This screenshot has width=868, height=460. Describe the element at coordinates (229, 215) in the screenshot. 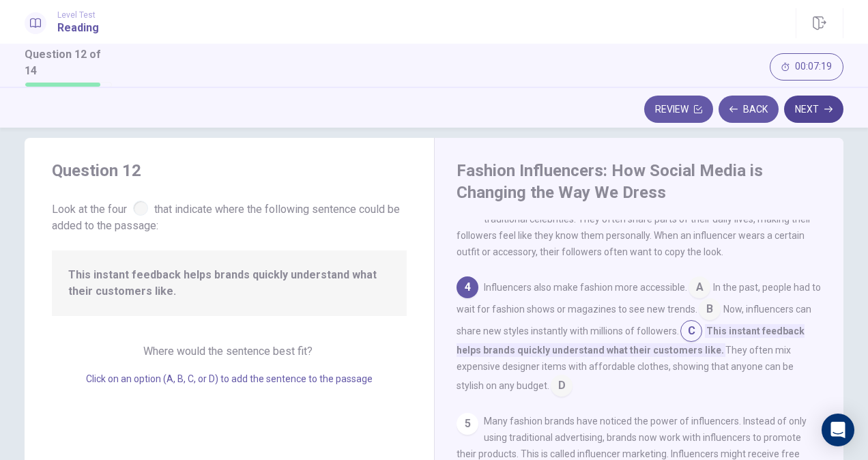

I see `span: Look at the four that indicate where the following sentence could be added to the passage:` at that location.